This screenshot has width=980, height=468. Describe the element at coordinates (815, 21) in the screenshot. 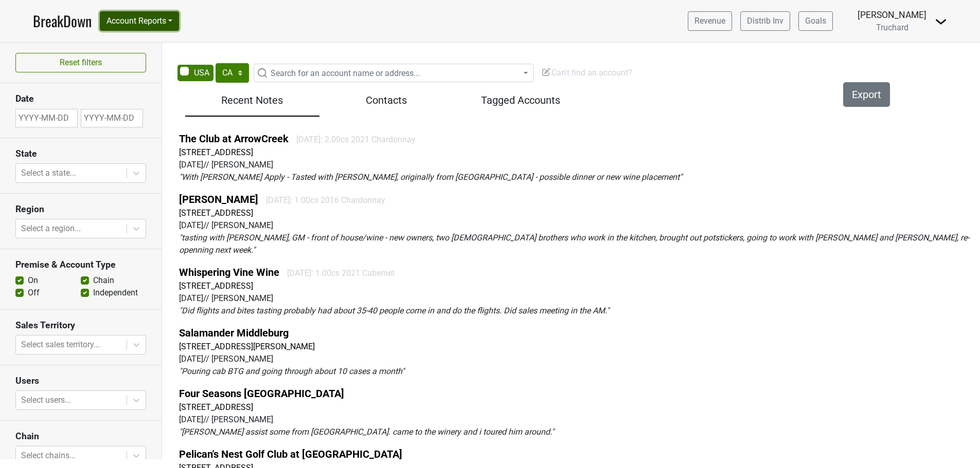

I see `a: Goals` at that location.